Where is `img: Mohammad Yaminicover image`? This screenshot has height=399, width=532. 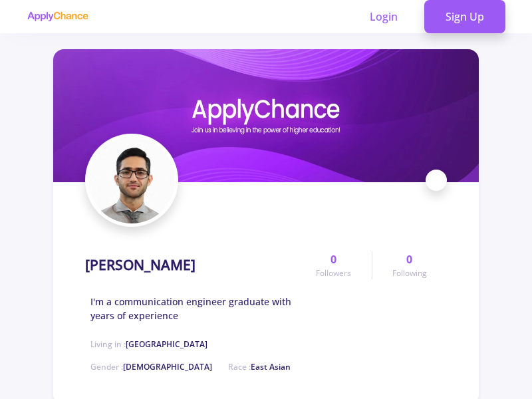 img: Mohammad Yaminicover image is located at coordinates (266, 116).